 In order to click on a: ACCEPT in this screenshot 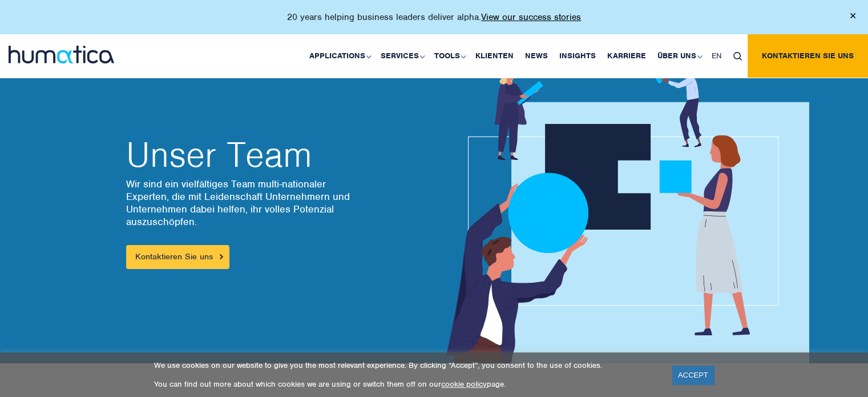, I will do `click(692, 374)`.